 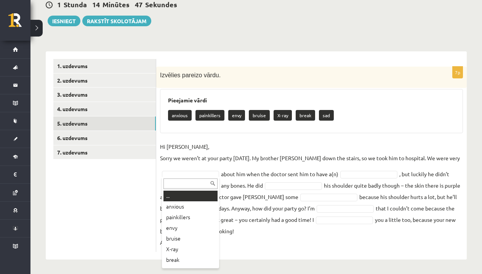 What do you see at coordinates (191, 218) in the screenshot?
I see `div: painkillers` at bounding box center [191, 218].